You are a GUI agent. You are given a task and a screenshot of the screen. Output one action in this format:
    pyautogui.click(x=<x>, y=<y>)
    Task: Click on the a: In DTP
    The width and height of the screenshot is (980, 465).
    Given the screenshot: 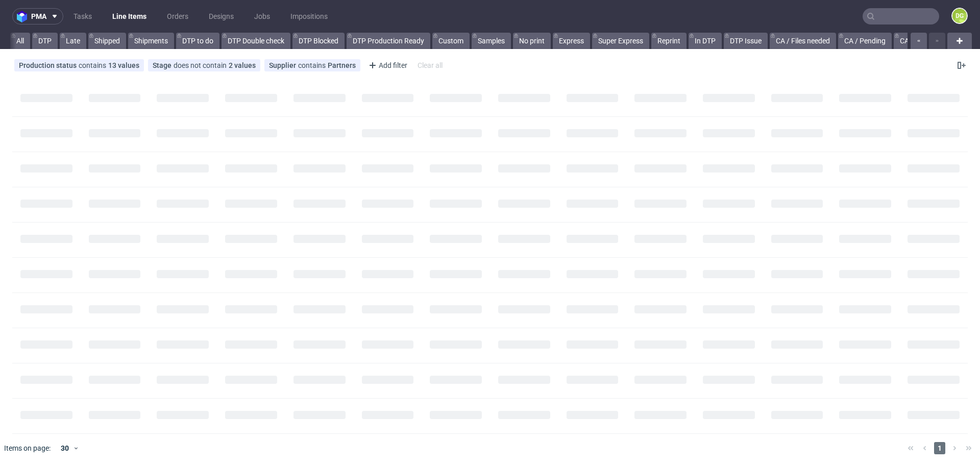 What is the action you would take?
    pyautogui.click(x=705, y=41)
    